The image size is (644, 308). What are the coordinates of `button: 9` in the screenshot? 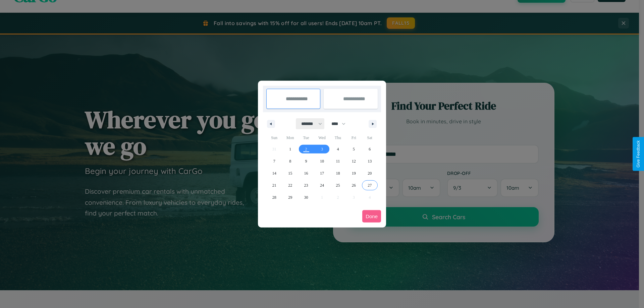 It's located at (306, 161).